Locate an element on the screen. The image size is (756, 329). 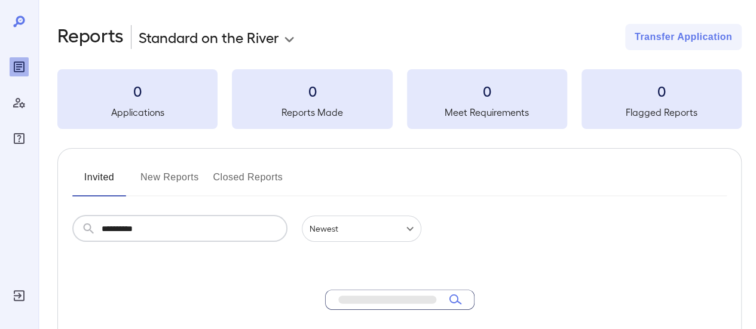
div: Reports is located at coordinates (19, 67).